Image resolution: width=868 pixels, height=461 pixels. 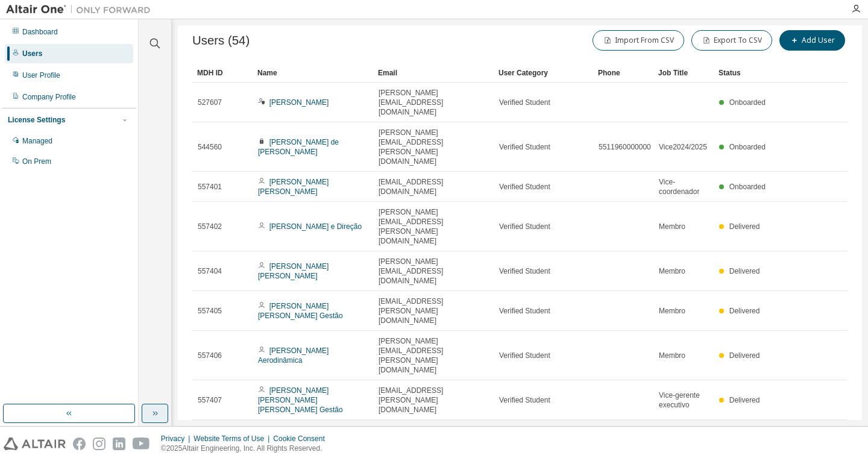 What do you see at coordinates (37, 141) in the screenshot?
I see `div: Managed` at bounding box center [37, 141].